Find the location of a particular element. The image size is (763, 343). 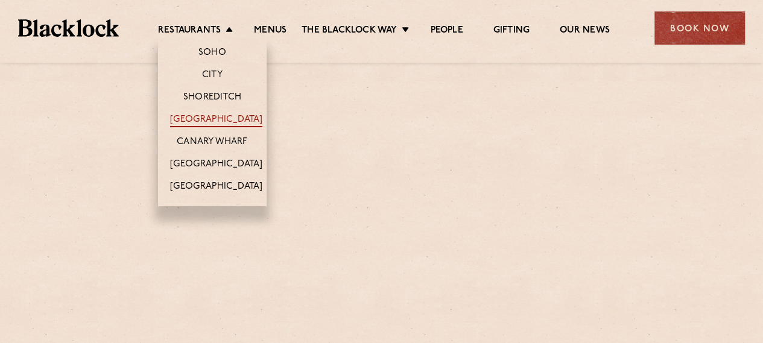

img: BL_Textured_Logo-footer-cropped.svg is located at coordinates (68, 28).